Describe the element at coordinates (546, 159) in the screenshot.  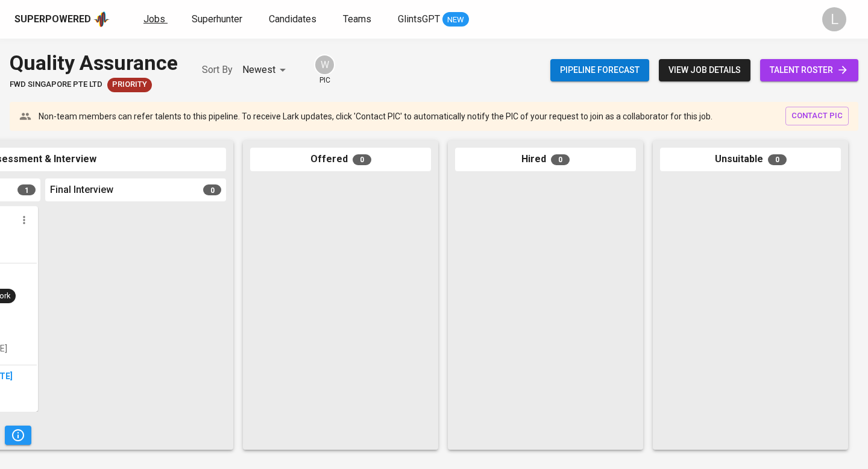
I see `div: Hired` at that location.